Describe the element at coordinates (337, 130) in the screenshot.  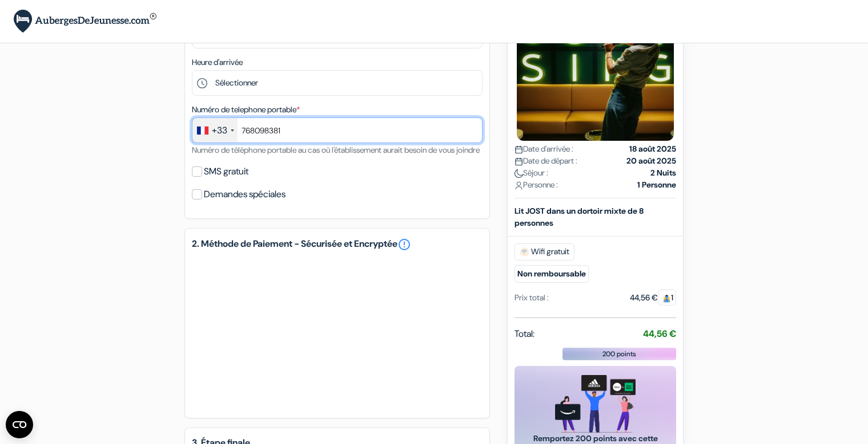
I see `input: 6 12 34 56 78` at that location.